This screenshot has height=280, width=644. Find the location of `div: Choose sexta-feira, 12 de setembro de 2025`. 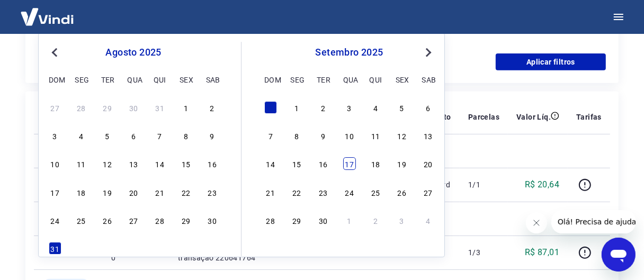

div: Choose sexta-feira, 12 de setembro de 2025 is located at coordinates (402, 135).